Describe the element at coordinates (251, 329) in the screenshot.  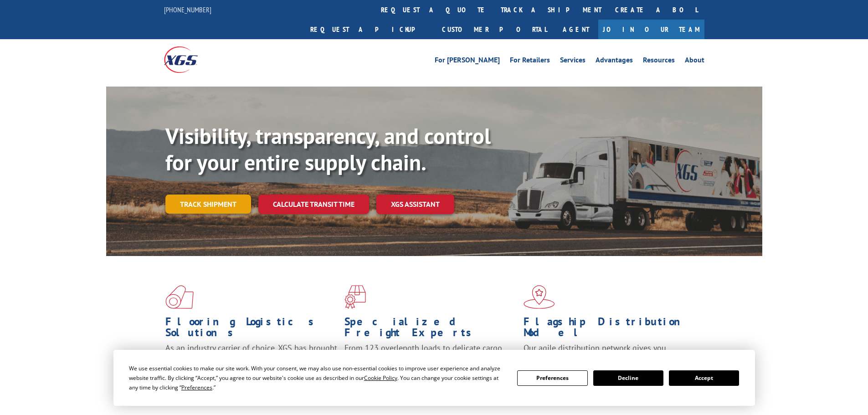
I see `h1: Flooring Logistics Solutions` at that location.